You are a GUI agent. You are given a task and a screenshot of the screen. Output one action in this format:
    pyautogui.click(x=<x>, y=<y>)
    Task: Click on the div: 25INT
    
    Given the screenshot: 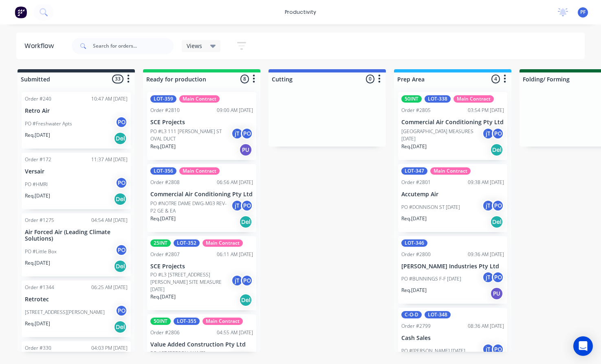 What is the action you would take?
    pyautogui.click(x=160, y=243)
    